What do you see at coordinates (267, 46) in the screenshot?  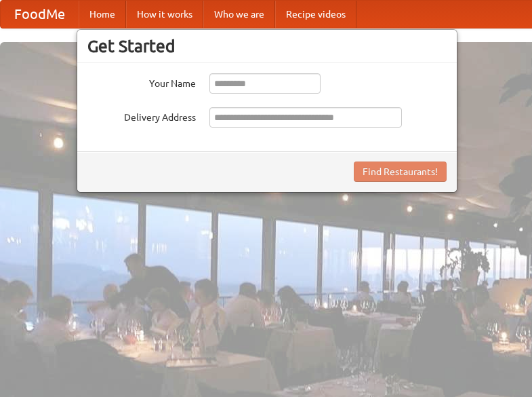 I see `h3: Get Started` at bounding box center [267, 46].